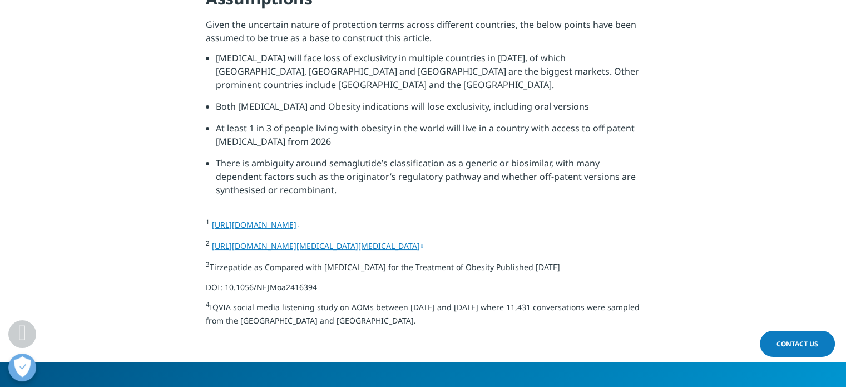 The height and width of the screenshot is (387, 846). What do you see at coordinates (428, 180) in the screenshot?
I see `li: There is ambiguity around semaglutide’s classification as a generic or biosimilar, with many depe...` at bounding box center [428, 180].